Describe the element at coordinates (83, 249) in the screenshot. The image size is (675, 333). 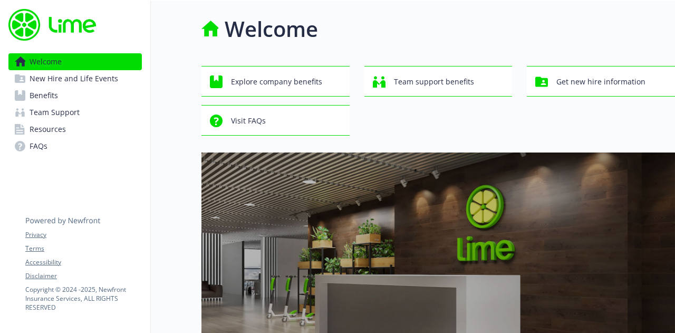
I see `a: Terms` at that location.